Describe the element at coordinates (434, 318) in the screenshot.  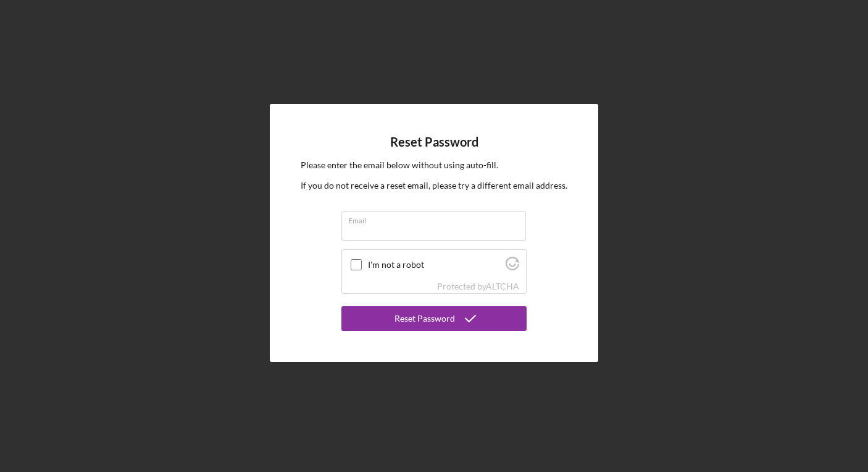
I see `button: Reset Password` at that location.